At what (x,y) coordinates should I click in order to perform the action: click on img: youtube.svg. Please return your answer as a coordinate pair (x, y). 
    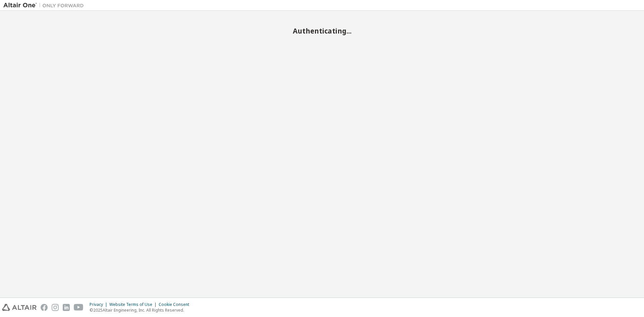
    Looking at the image, I should click on (78, 307).